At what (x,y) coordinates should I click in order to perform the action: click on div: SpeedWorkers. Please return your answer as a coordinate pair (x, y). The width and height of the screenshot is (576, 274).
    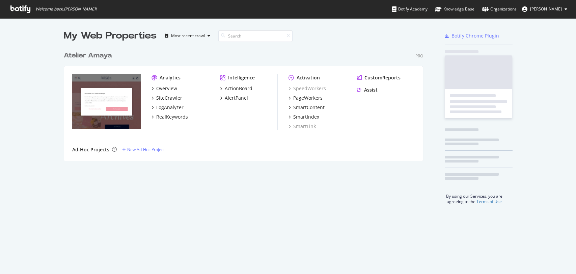
    Looking at the image, I should click on (307, 88).